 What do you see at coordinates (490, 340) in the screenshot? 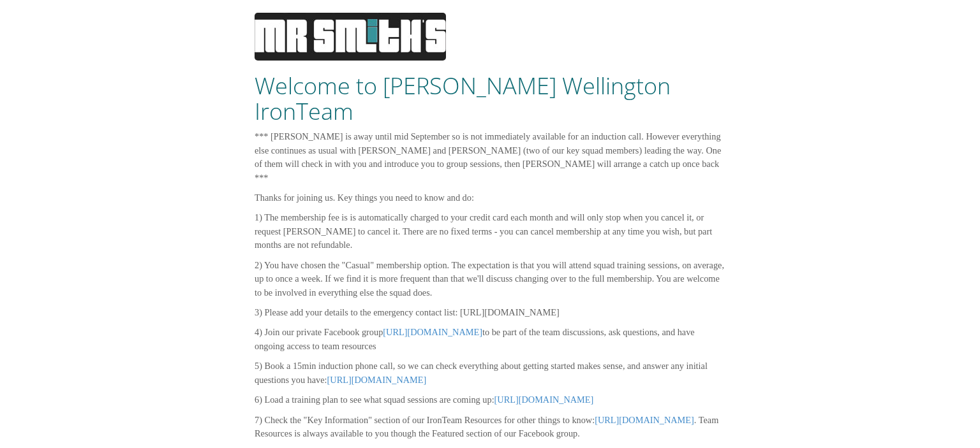
I see `p: 4) Join our private Facebook group to be part of the team discussions, ask questions, and have on...` at bounding box center [490, 340].